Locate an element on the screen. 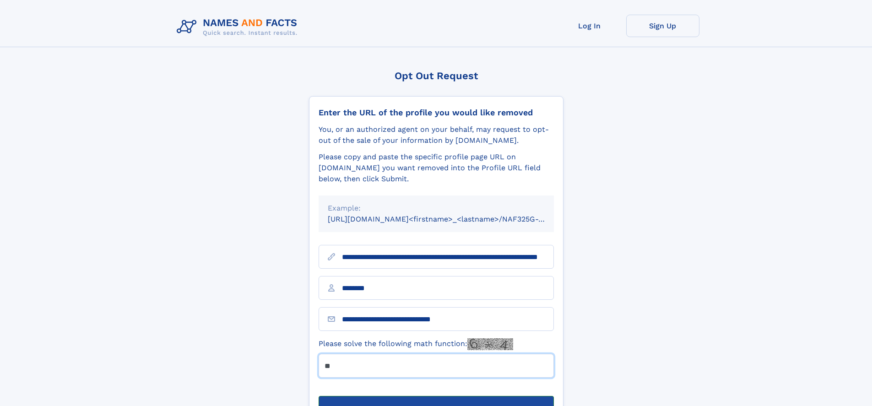  div: You, or an authorized agent on your behalf, may request to opt-out of the sale of your informatio... is located at coordinates (436, 135).